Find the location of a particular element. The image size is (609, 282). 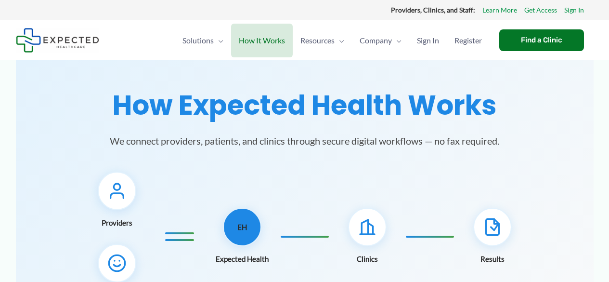

span: Clinics is located at coordinates (367, 259).